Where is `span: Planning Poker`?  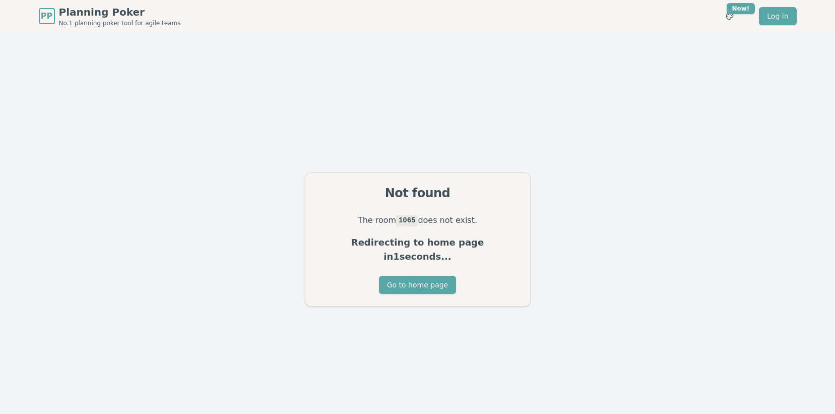
span: Planning Poker is located at coordinates (120, 12).